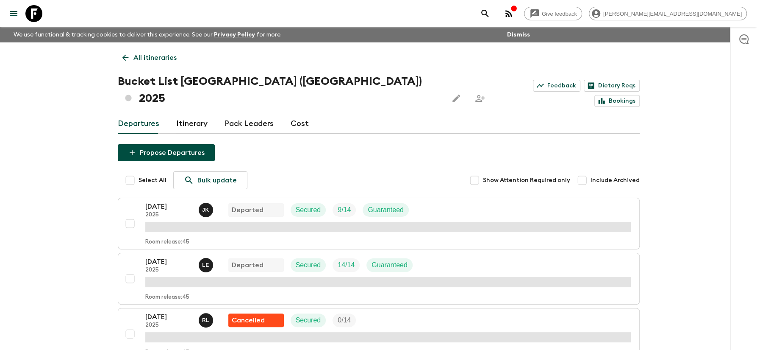 This screenshot has width=757, height=350. What do you see at coordinates (166, 153) in the screenshot?
I see `button: Propose Departures` at bounding box center [166, 153].